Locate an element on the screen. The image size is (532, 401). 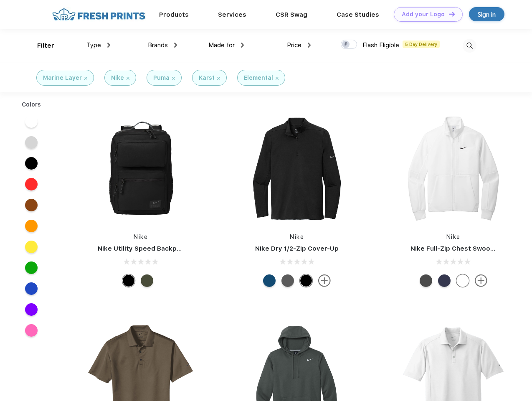
span: Price is located at coordinates (294, 45).